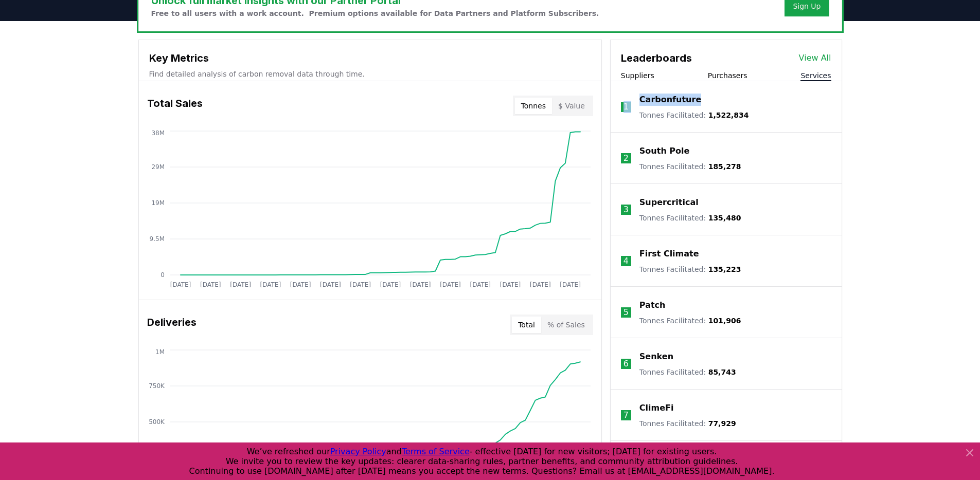  What do you see at coordinates (652, 305) in the screenshot?
I see `a: Patch` at bounding box center [652, 305].